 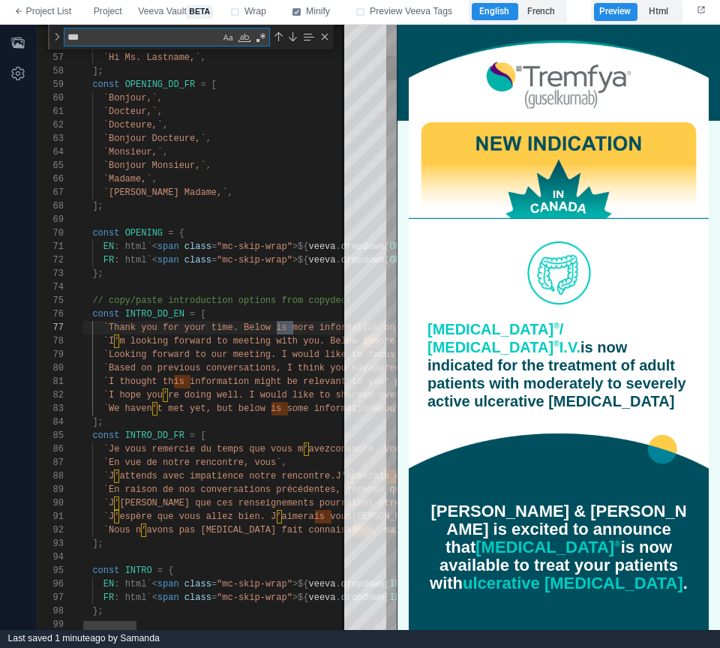 I want to click on div: 73, so click(x=50, y=274).